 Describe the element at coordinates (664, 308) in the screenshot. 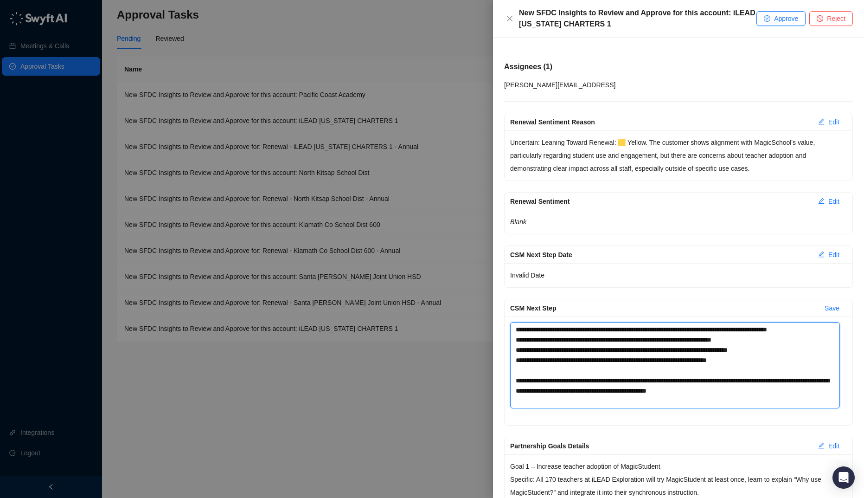

I see `div: CSM Next Step` at that location.